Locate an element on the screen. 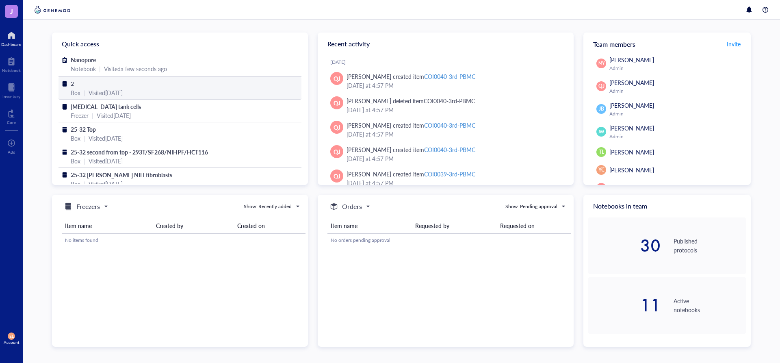 This screenshot has height=363, width=780. span: J is located at coordinates (11, 11).